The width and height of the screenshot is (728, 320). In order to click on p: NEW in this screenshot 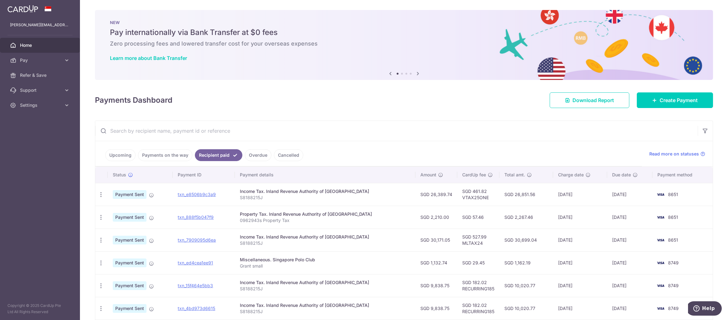, I will do `click(404, 23)`.